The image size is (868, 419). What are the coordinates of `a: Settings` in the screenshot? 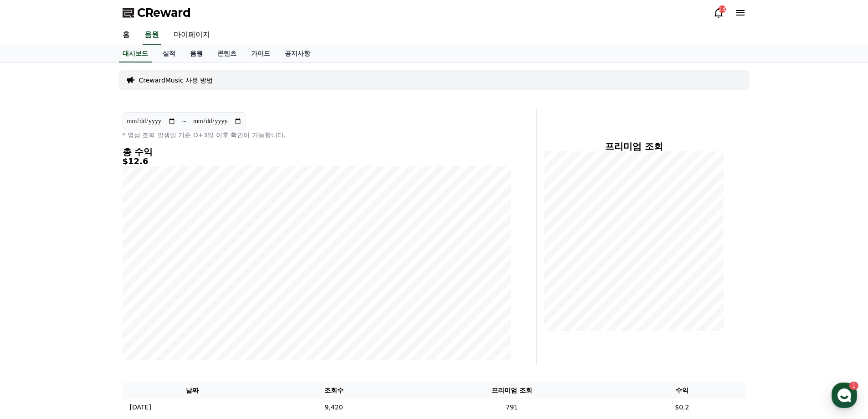 It's located at (146, 301).